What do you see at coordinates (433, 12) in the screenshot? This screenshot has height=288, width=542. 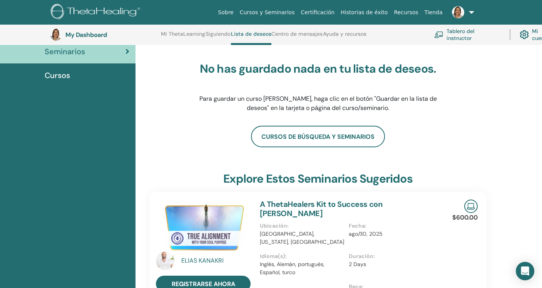 I see `a: Tienda` at bounding box center [433, 12].